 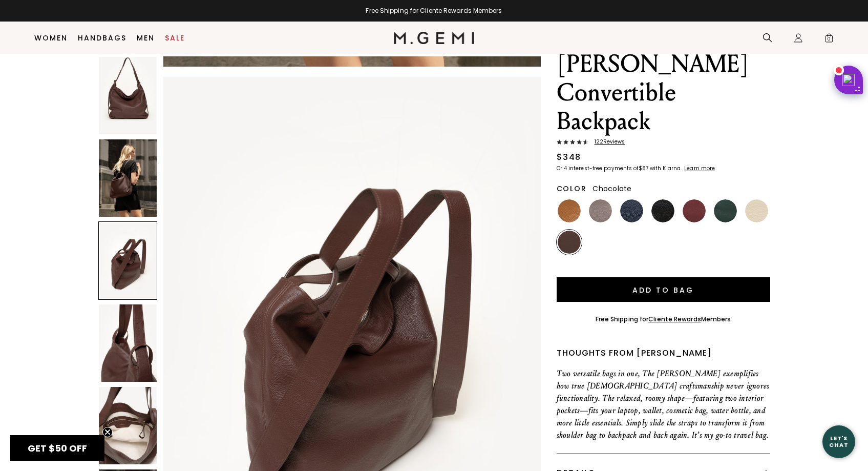 I want to click on a: Women, so click(x=51, y=38).